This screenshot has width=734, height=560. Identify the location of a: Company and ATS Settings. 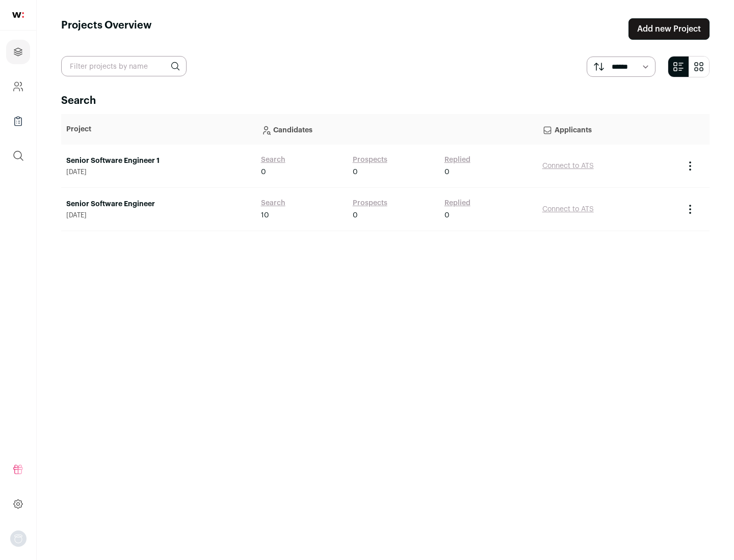
(18, 86).